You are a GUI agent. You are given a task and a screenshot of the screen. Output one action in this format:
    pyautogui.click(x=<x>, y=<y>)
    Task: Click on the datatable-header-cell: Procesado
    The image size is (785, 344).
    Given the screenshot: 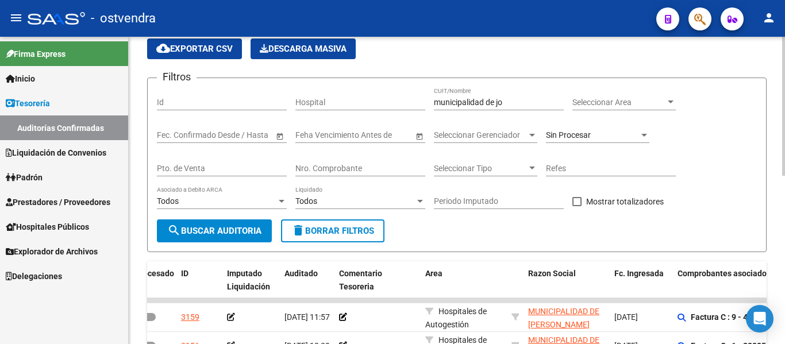 What is the action you would take?
    pyautogui.click(x=153, y=280)
    